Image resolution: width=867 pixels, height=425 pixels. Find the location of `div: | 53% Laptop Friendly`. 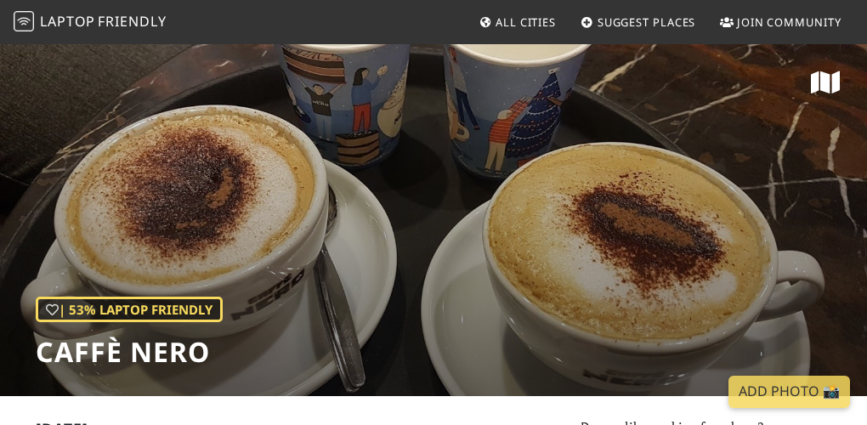

div: | 53% Laptop Friendly is located at coordinates (129, 309).